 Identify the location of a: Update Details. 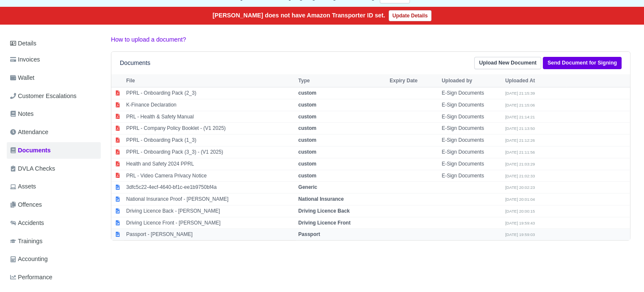
(410, 16).